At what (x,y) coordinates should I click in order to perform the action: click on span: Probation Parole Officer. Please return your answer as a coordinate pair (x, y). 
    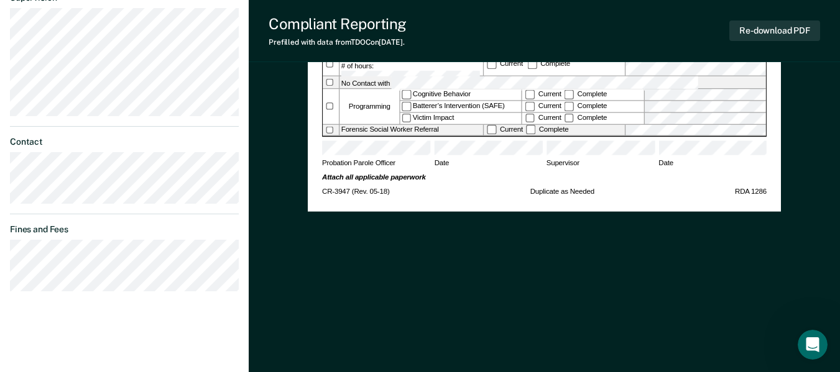
    Looking at the image, I should click on (376, 166).